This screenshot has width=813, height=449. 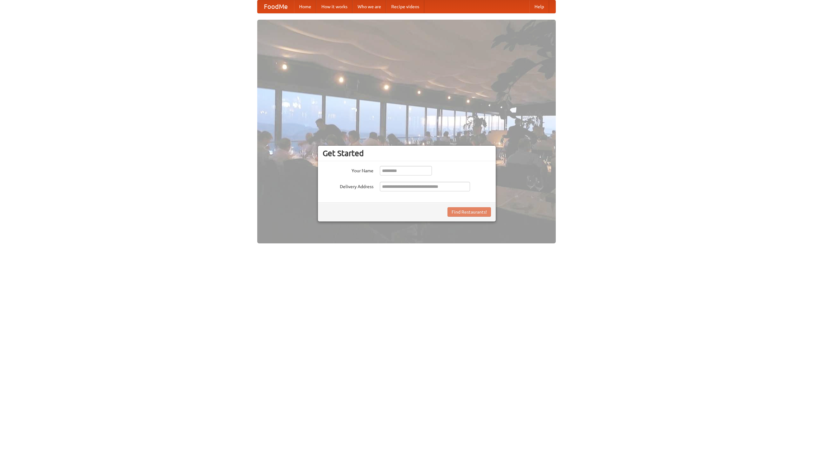 I want to click on label: Your Name, so click(x=348, y=170).